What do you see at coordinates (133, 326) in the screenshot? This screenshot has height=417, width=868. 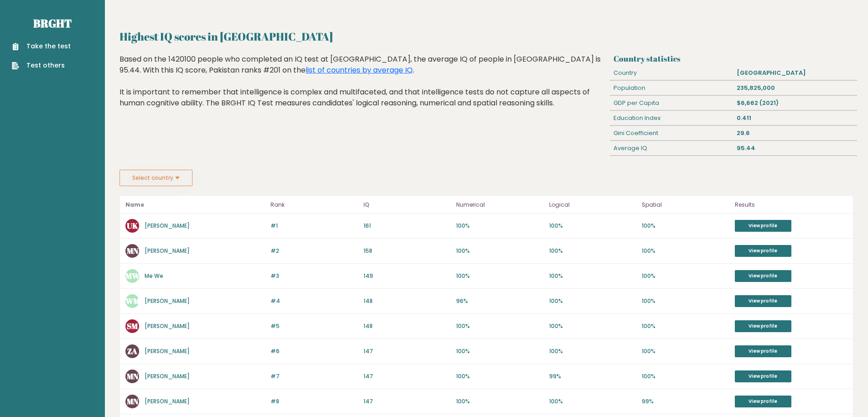 I see `text: SM` at bounding box center [133, 326].